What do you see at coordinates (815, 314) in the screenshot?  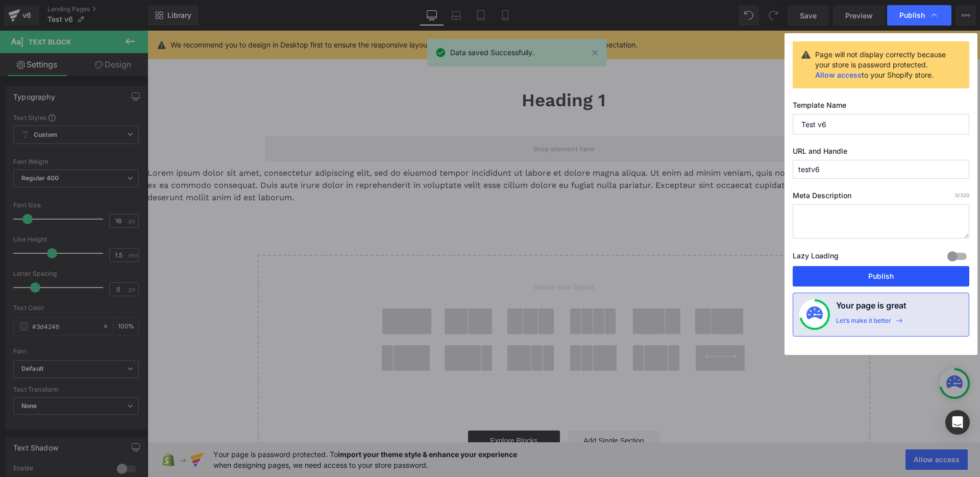 I see `img: onboarding-status.svg` at bounding box center [815, 314].